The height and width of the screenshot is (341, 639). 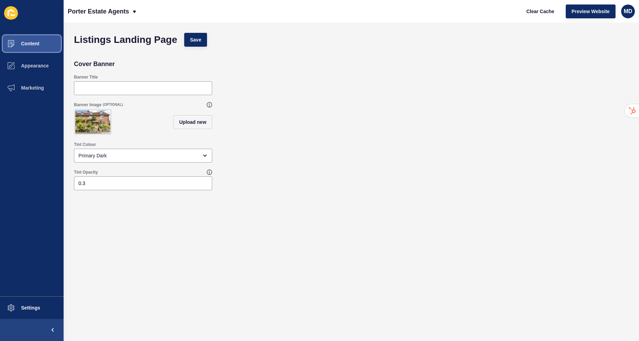 I want to click on p: Porter Estate Agents, so click(x=98, y=11).